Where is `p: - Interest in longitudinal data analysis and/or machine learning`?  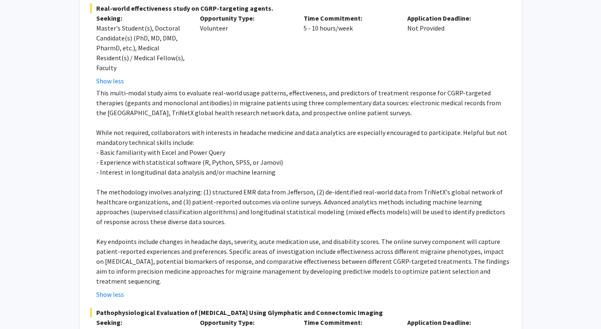 p: - Interest in longitudinal data analysis and/or machine learning is located at coordinates (304, 172).